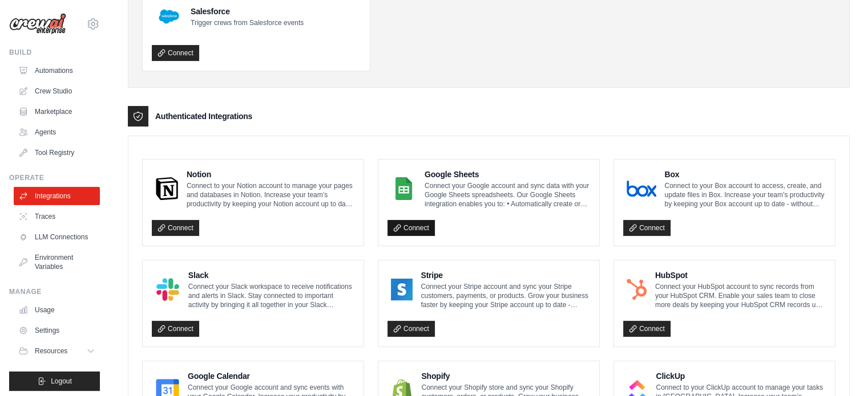  Describe the element at coordinates (54, 381) in the screenshot. I see `button: Logout` at that location.